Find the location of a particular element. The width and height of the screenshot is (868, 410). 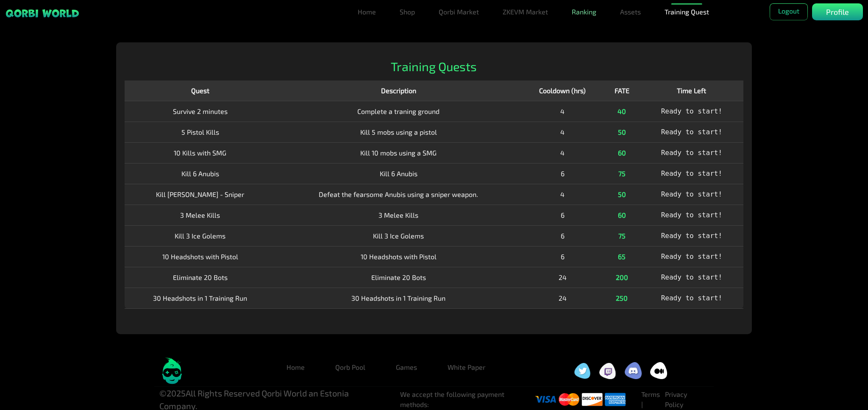

td: 10 Kills with SMG is located at coordinates (200, 153).